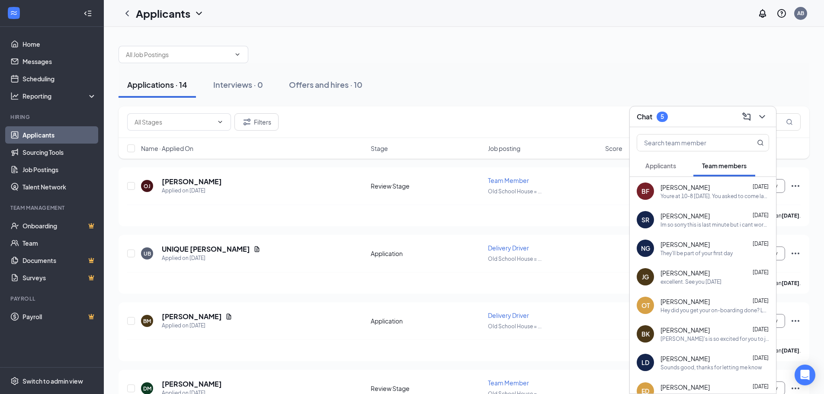  I want to click on span: Team members, so click(724, 166).